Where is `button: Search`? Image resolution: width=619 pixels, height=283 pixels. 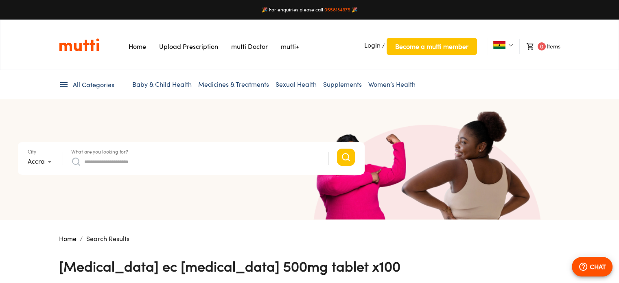 button: Search is located at coordinates (346, 157).